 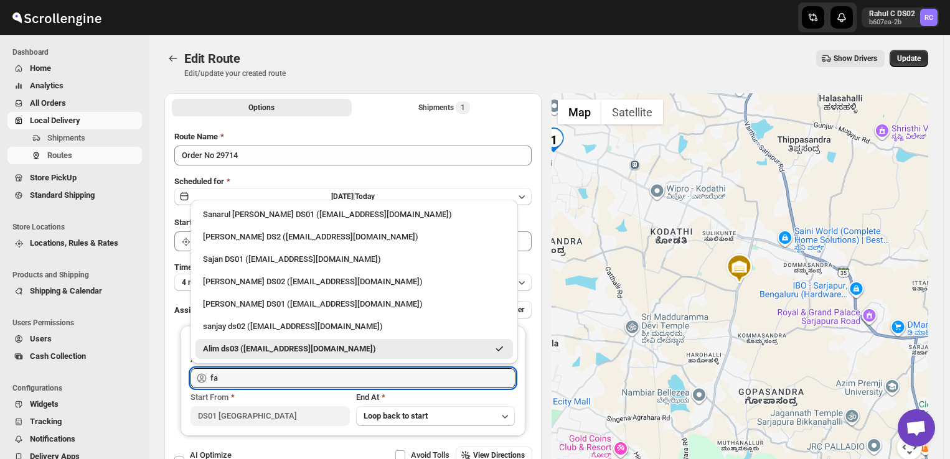 What do you see at coordinates (66, 291) in the screenshot?
I see `span: Shipping & Calendar` at bounding box center [66, 291].